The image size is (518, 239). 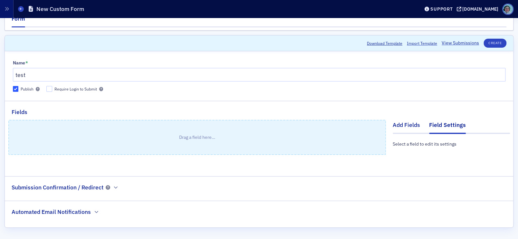 What do you see at coordinates (51, 212) in the screenshot?
I see `h2: Automated Email Notifications` at bounding box center [51, 212].